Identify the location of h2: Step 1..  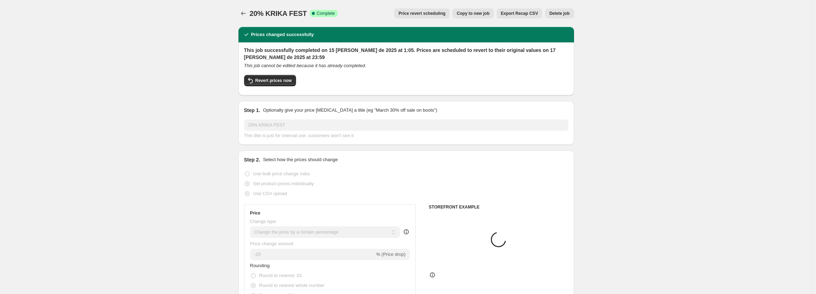
(252, 110).